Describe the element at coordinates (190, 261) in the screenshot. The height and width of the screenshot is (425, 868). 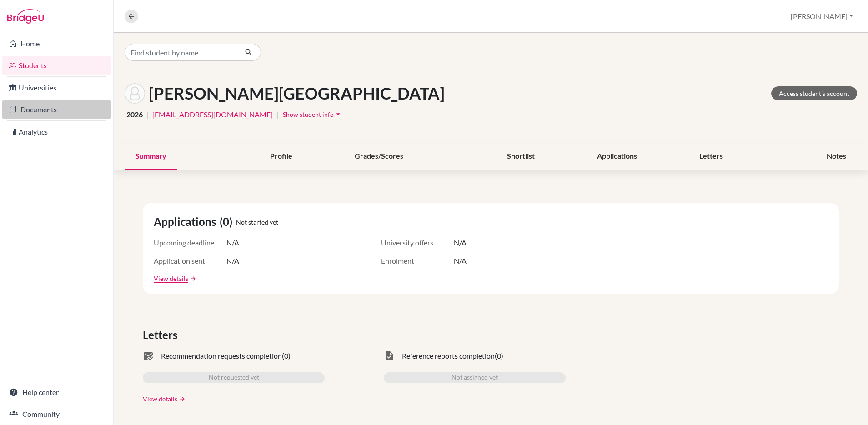
I see `span: Application sent` at that location.